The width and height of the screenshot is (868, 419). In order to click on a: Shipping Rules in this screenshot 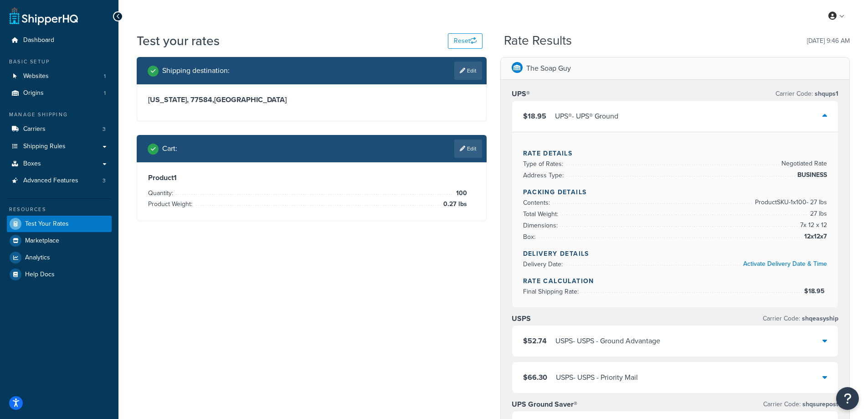, I will do `click(59, 146)`.